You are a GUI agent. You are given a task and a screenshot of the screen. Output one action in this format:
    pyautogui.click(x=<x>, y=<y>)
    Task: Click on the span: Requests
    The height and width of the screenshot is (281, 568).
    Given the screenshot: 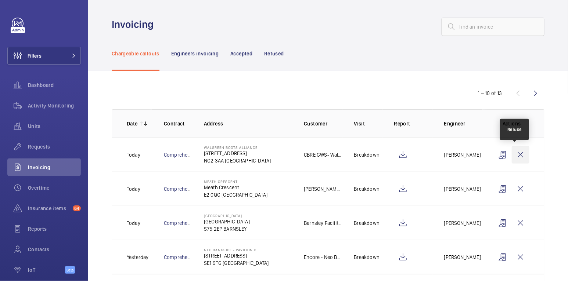 What is the action you would take?
    pyautogui.click(x=54, y=147)
    